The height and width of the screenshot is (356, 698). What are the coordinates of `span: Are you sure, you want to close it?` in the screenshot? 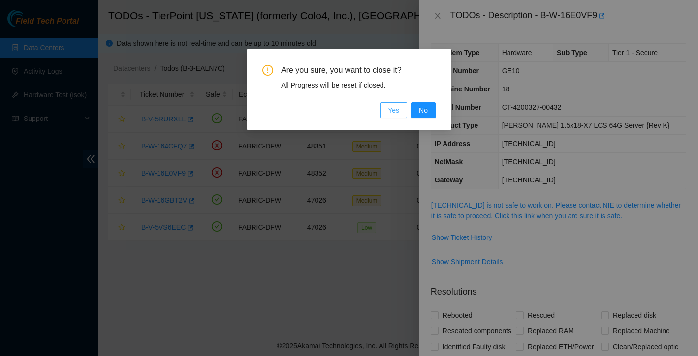 It's located at (358, 70).